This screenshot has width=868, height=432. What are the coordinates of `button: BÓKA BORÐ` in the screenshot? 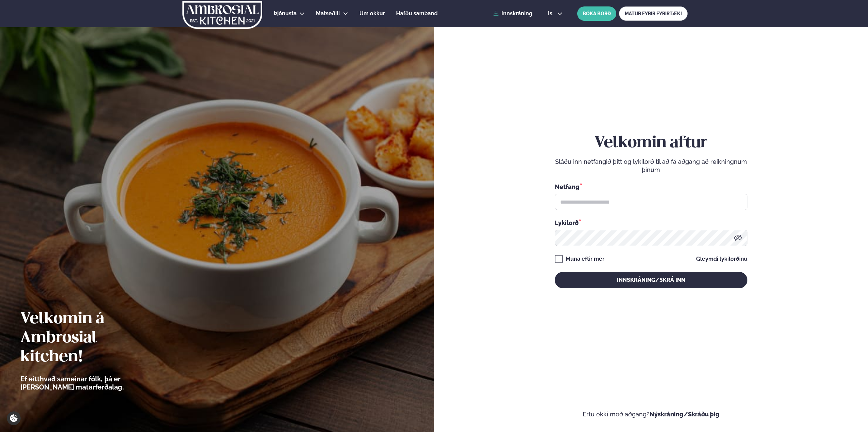 It's located at (597, 14).